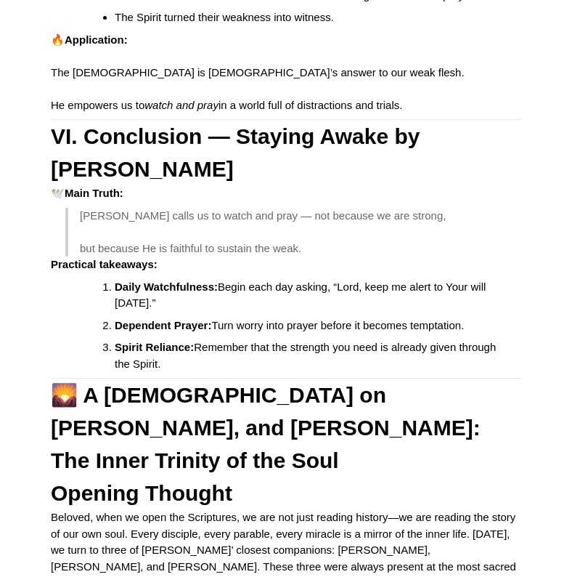  What do you see at coordinates (166, 286) in the screenshot?
I see `strong: Daily Watchfulness:` at bounding box center [166, 286].